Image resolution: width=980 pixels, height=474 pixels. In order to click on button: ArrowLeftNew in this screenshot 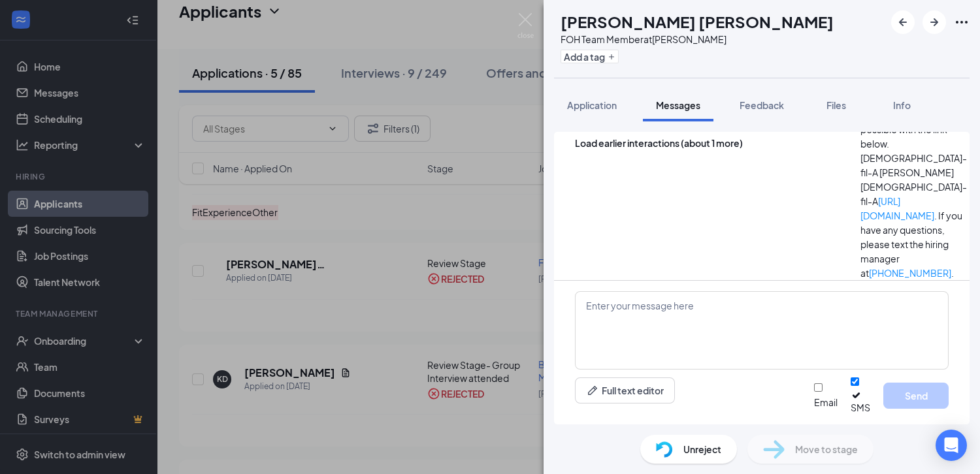, I will do `click(903, 22)`.